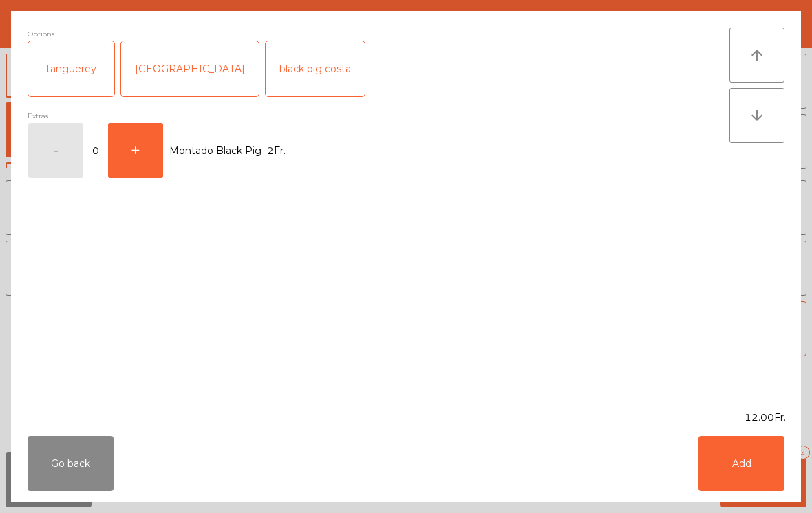 The height and width of the screenshot is (513, 812). I want to click on button: Add, so click(741, 464).